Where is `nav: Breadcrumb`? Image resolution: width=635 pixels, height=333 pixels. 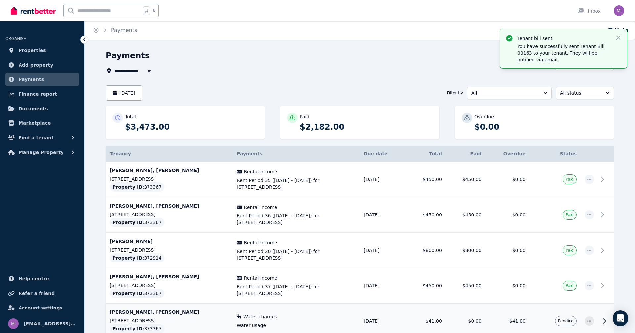 nav: Breadcrumb is located at coordinates (115, 30).